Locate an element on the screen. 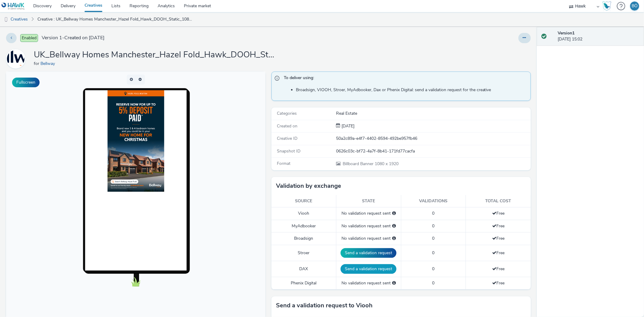 The image size is (644, 317). th: Validations is located at coordinates (433, 201).